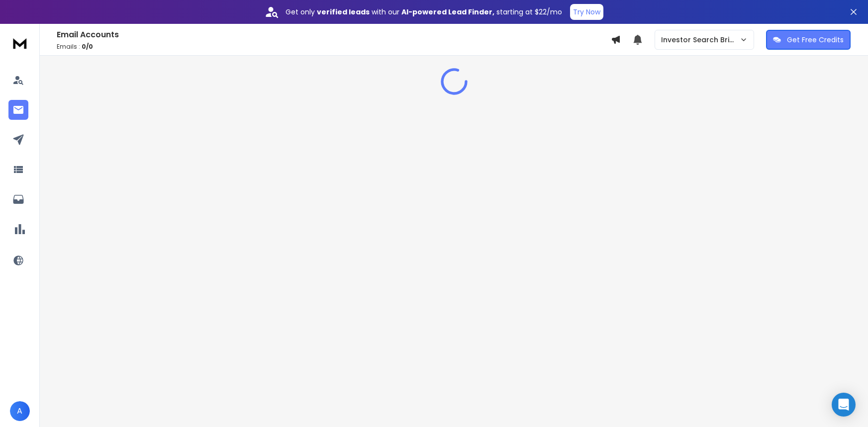 Image resolution: width=868 pixels, height=427 pixels. Describe the element at coordinates (20, 411) in the screenshot. I see `button: A` at that location.